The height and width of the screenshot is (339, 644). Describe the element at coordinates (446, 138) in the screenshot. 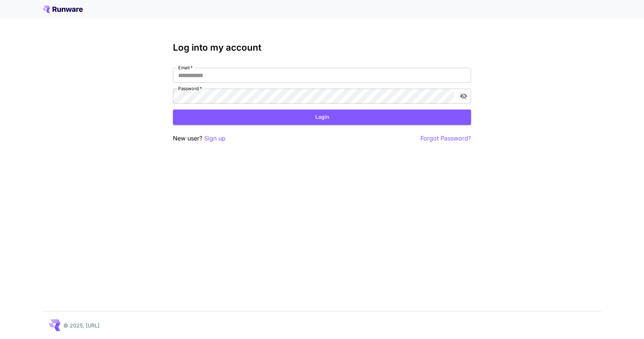

I see `p: Forgot Password?` at that location.